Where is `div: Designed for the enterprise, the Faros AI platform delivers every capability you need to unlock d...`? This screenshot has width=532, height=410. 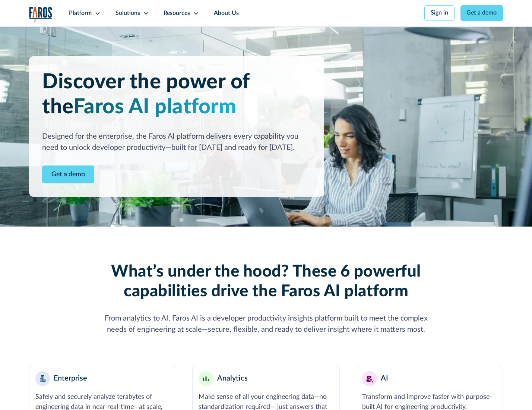
div: Designed for the enterprise, the Faros AI platform delivers every capability you need to unlock d... is located at coordinates (176, 143).